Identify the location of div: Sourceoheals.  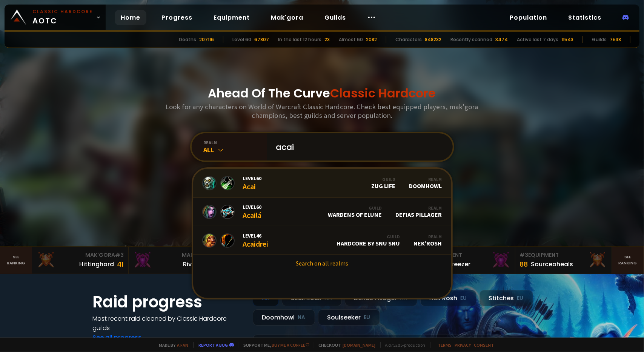
(552, 264).